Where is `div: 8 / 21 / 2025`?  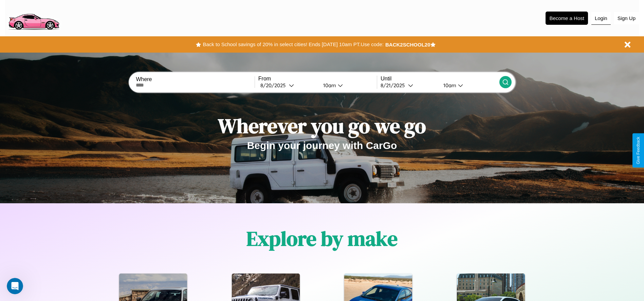 div: 8 / 21 / 2025 is located at coordinates (394, 85).